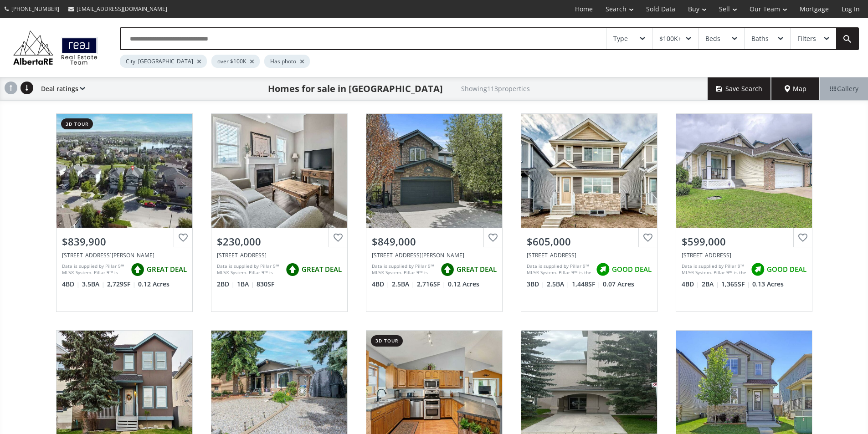  Describe the element at coordinates (796, 89) in the screenshot. I see `div: Map` at that location.